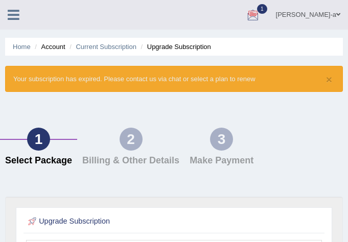  What do you see at coordinates (38, 139) in the screenshot?
I see `div: 1` at bounding box center [38, 139].